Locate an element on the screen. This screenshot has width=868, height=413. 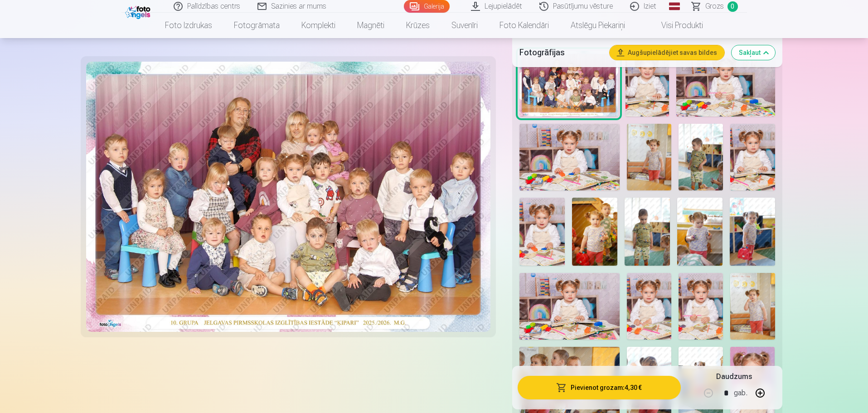
h5: Fotogrāfijas is located at coordinates (561, 53).